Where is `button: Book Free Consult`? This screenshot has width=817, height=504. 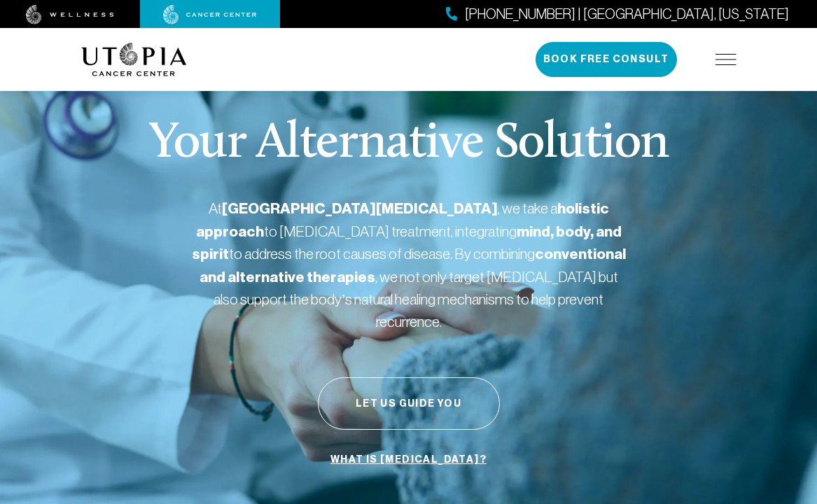
button: Book Free Consult is located at coordinates (607, 60).